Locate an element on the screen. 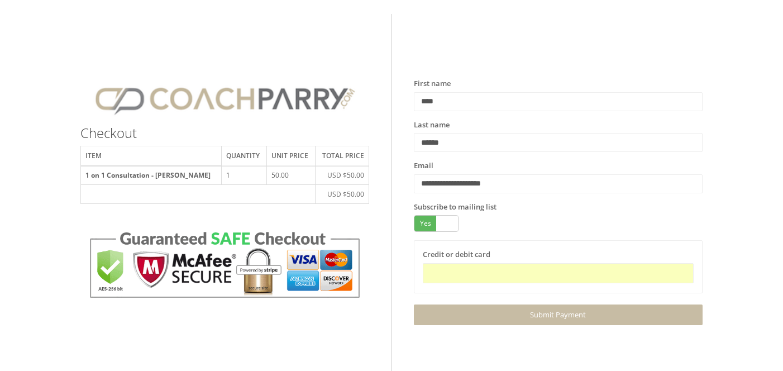 This screenshot has width=783, height=371. label: Subscribe to mailing list is located at coordinates (455, 207).